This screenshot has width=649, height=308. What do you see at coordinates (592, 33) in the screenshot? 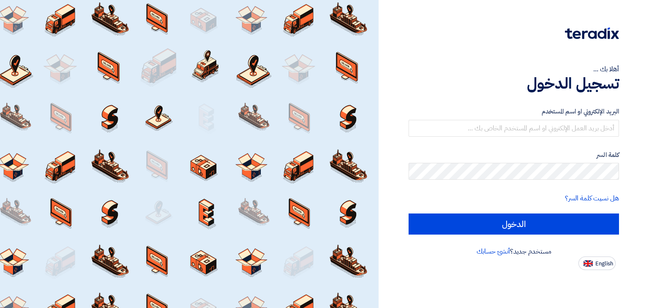
I see `img: Teradix logo` at bounding box center [592, 33].